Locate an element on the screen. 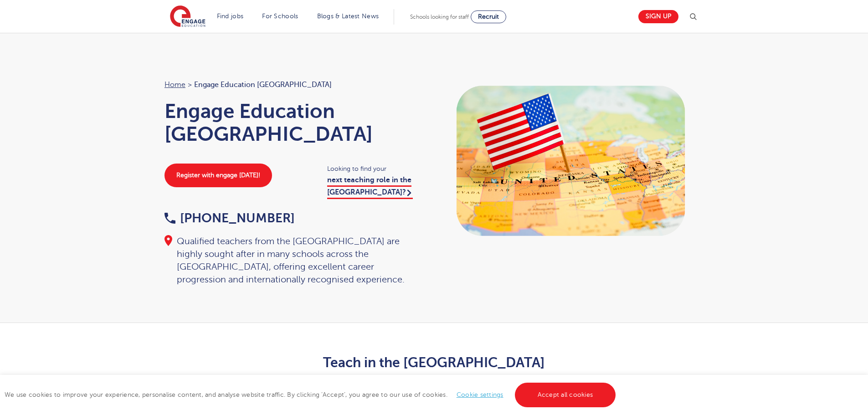  a: Blogs & Latest News is located at coordinates (348, 16).